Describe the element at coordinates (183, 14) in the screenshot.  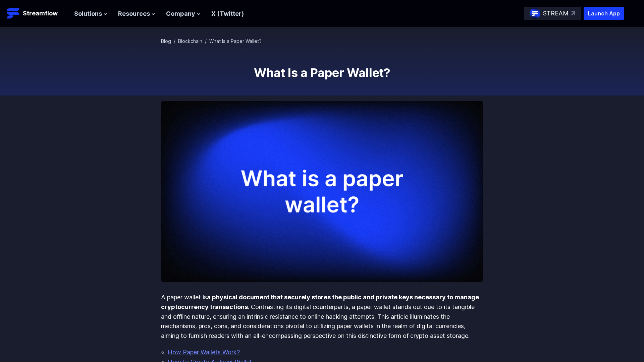
I see `button: Company` at that location.